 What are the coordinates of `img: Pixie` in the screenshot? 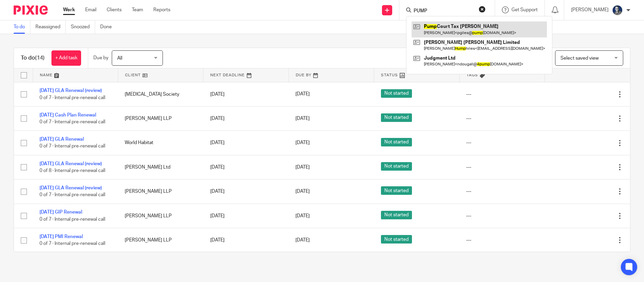 It's located at (31, 10).